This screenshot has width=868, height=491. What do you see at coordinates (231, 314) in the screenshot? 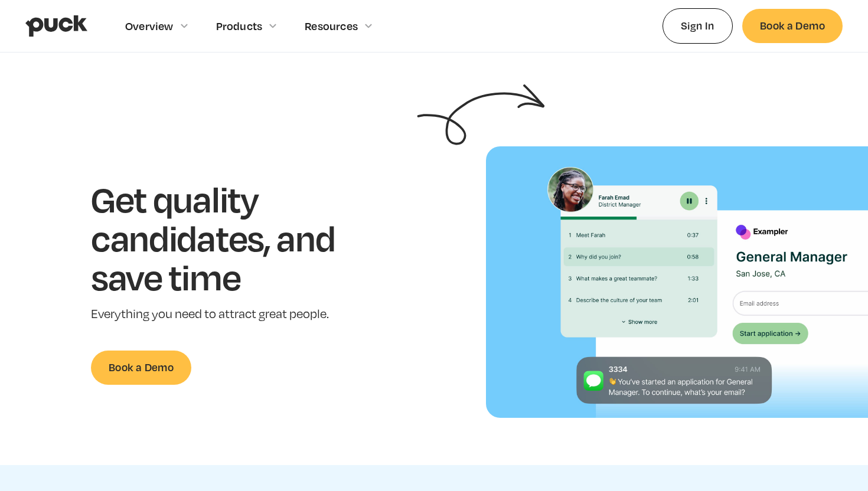
I see `p: Everything you need to attract great people.` at bounding box center [231, 314].